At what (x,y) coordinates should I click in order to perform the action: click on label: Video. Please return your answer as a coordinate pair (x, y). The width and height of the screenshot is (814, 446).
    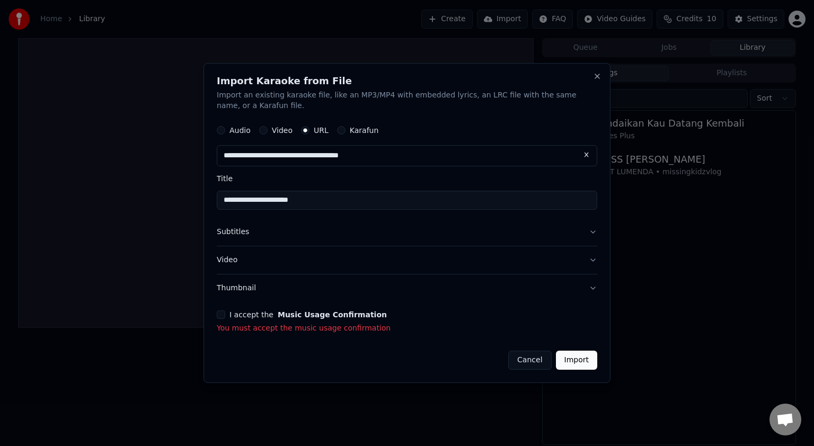
    Looking at the image, I should click on (282, 130).